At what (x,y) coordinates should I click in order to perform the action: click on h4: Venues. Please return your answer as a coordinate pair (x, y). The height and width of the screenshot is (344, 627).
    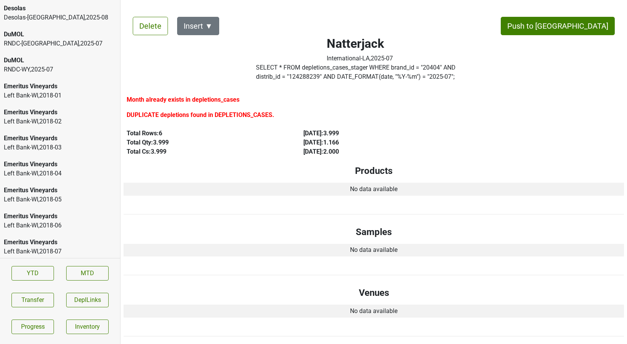
    Looking at the image, I should click on (374, 293).